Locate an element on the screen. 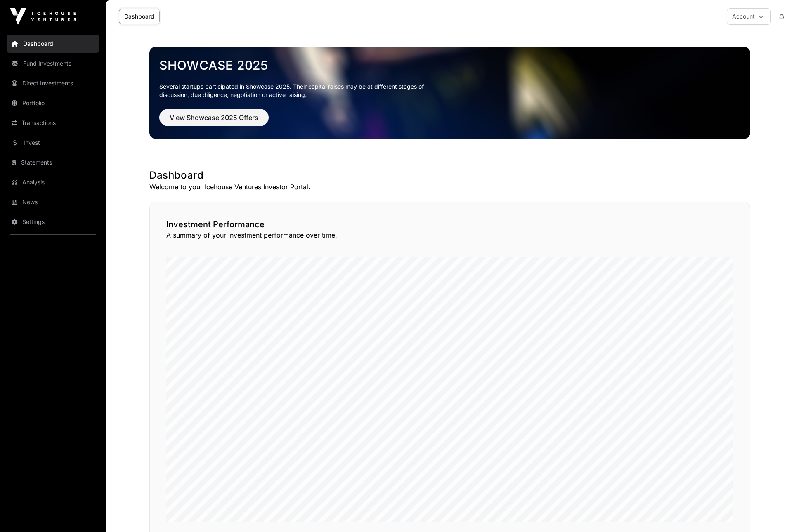 Image resolution: width=794 pixels, height=532 pixels. a: Invest is located at coordinates (53, 142).